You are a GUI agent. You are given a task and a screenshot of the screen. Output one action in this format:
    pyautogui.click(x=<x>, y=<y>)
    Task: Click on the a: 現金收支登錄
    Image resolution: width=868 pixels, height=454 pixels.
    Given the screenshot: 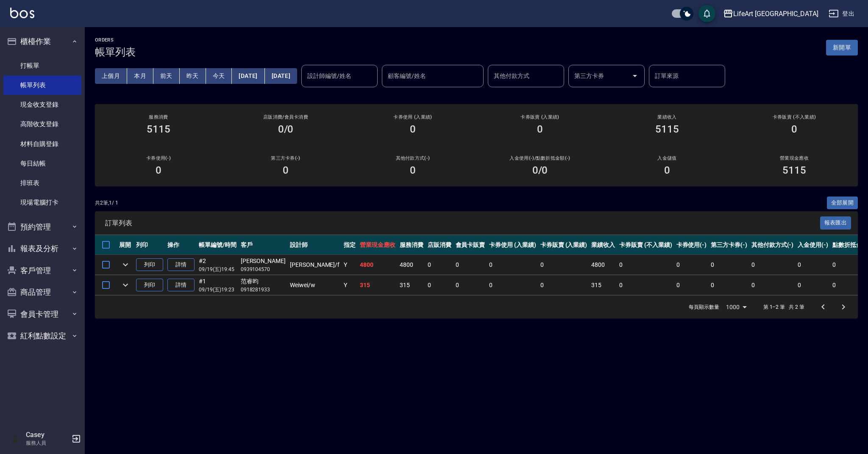 What is the action you would take?
    pyautogui.click(x=42, y=105)
    